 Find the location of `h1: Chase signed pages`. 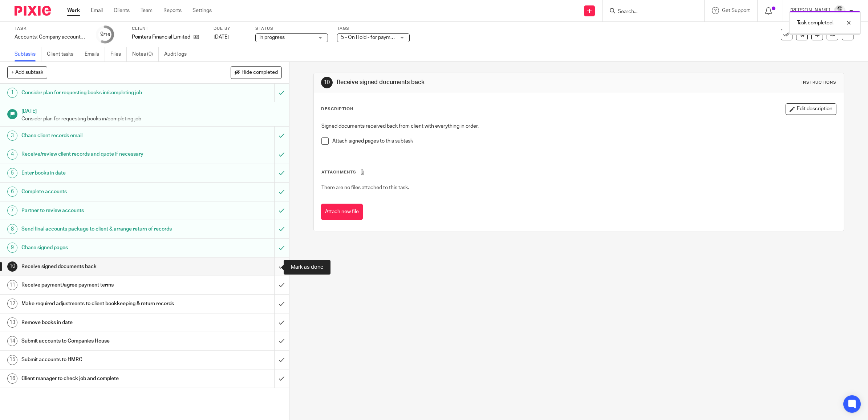

h1: Chase signed pages is located at coordinates (103, 248).